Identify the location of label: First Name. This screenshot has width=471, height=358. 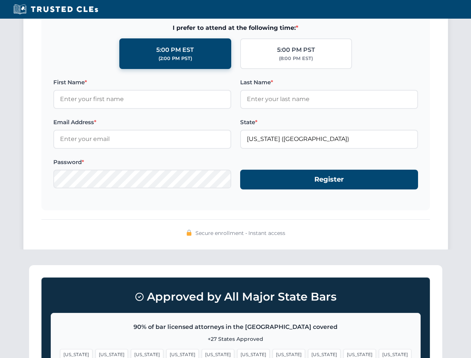
(142, 82).